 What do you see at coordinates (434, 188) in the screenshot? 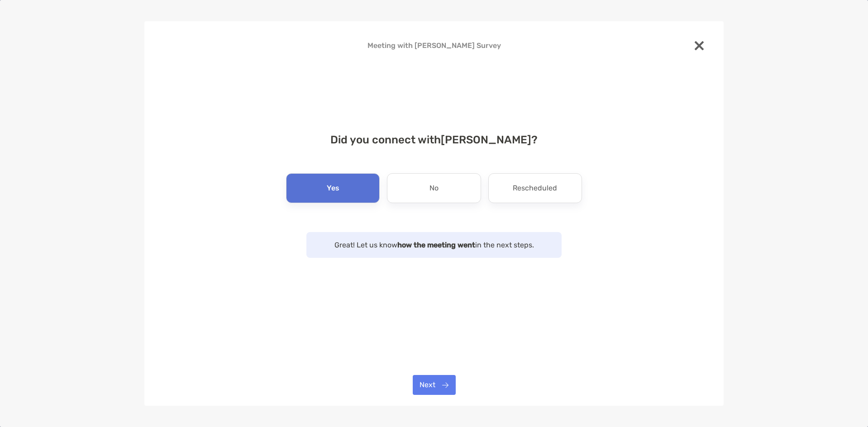
I see `p: No` at bounding box center [434, 188].